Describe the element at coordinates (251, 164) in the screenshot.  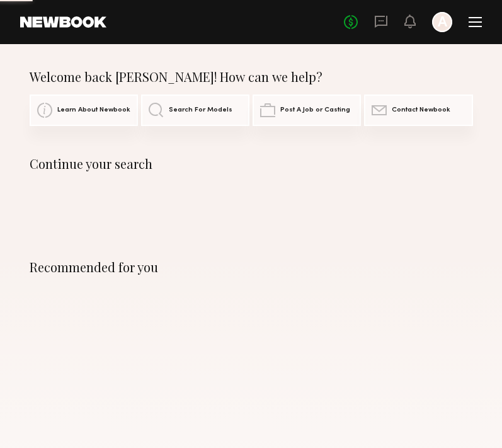
I see `div: Continue your search` at that location.